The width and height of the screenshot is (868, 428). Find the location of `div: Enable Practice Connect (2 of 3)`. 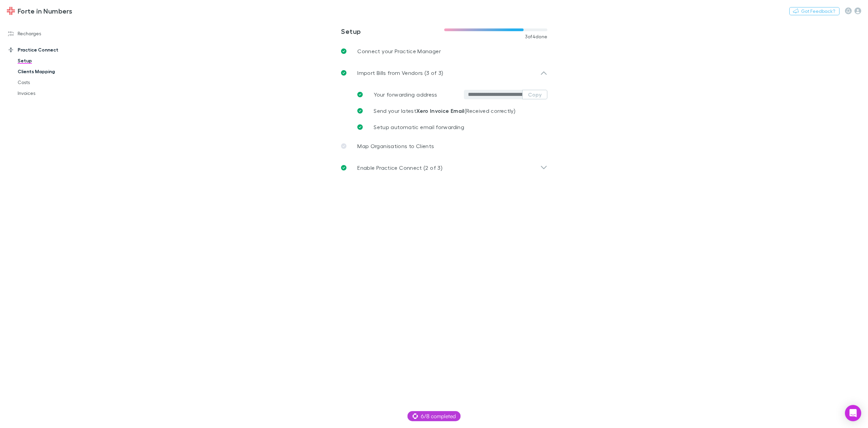

div: Enable Practice Connect (2 of 3) is located at coordinates (444, 167).